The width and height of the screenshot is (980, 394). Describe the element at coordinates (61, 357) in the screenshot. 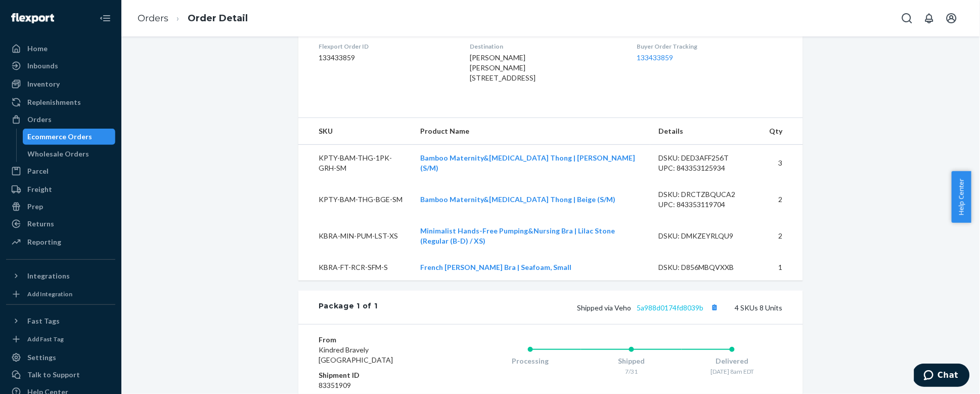

I see `a: Settings` at that location.